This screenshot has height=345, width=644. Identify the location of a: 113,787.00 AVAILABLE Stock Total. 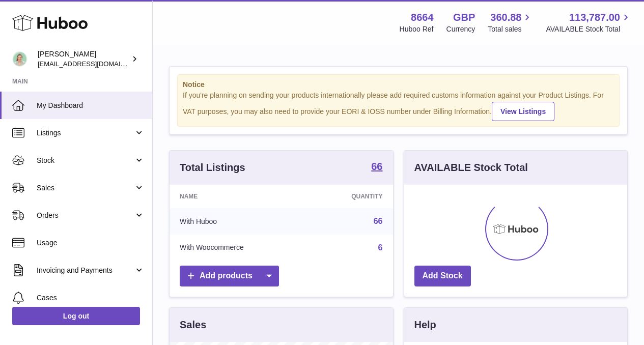
(589, 22).